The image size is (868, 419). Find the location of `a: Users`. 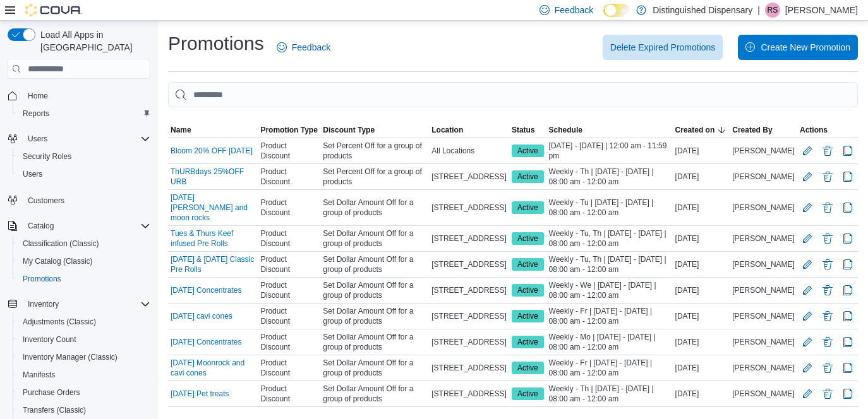

a: Users is located at coordinates (32, 174).